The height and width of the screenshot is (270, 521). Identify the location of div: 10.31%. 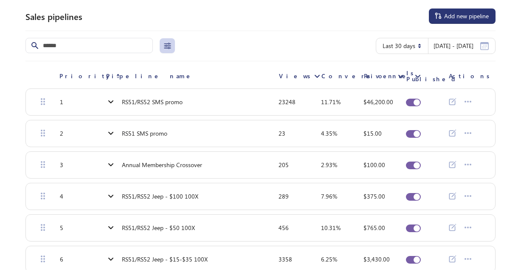
(331, 227).